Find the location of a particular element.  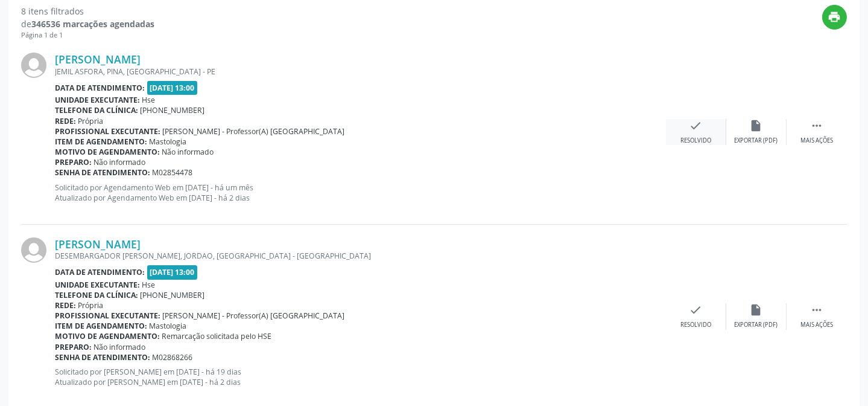

strong: 346536 marcações agendadas is located at coordinates (93, 23).